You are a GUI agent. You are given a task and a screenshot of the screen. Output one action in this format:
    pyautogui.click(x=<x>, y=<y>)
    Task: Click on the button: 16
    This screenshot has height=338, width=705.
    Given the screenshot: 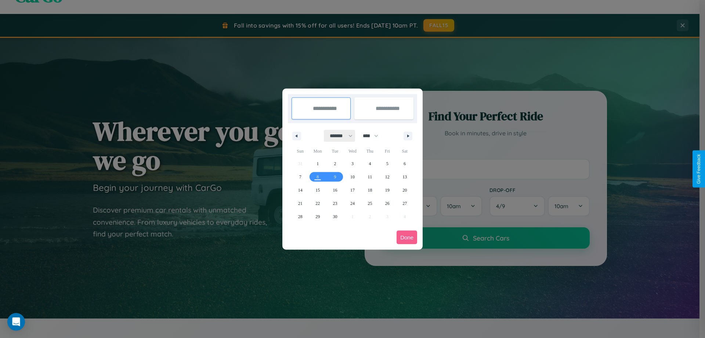 What is the action you would take?
    pyautogui.click(x=335, y=190)
    